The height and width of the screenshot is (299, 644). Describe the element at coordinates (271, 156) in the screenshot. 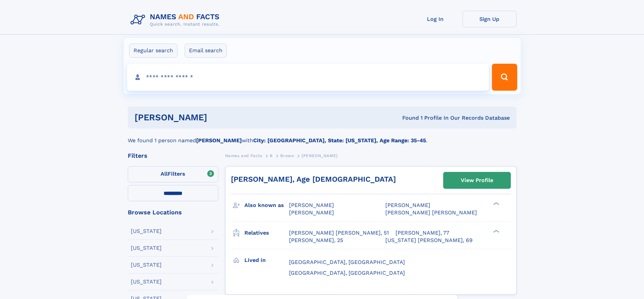

I see `span: B` at that location.